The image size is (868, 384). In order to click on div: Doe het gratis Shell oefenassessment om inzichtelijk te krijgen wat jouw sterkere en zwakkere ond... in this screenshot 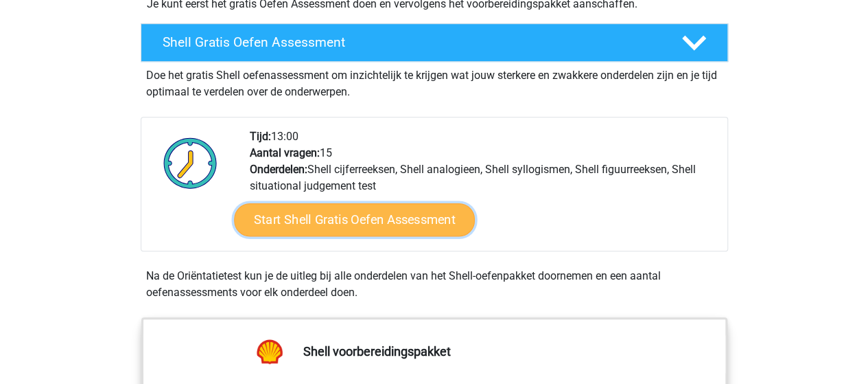, I will do `click(435, 81)`.